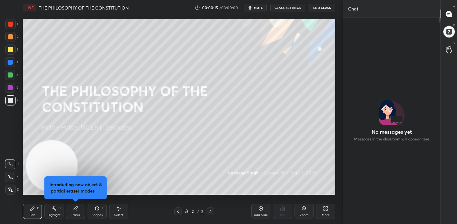  I want to click on div: P, so click(38, 208).